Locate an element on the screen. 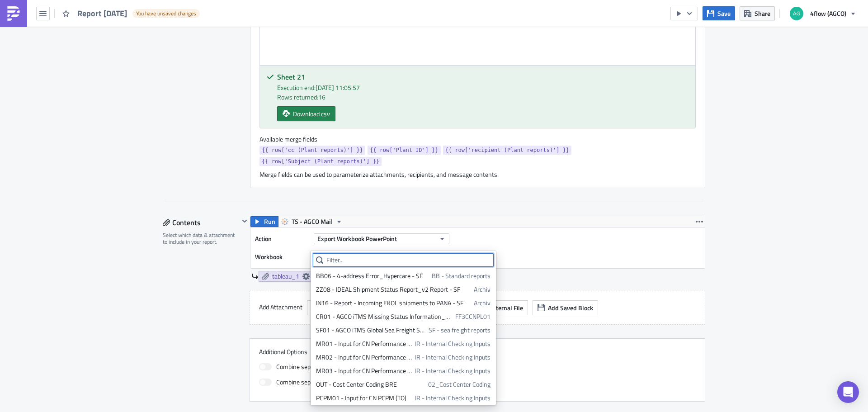 The height and width of the screenshot is (412, 868). a: tableau_1 is located at coordinates (286, 277).